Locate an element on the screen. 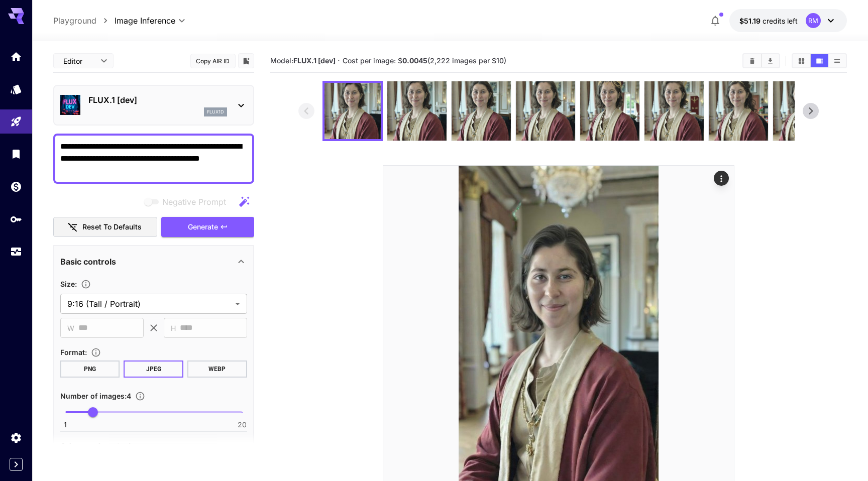 The height and width of the screenshot is (481, 868). span: 9:16 (Tall / Portrait) is located at coordinates (149, 304).